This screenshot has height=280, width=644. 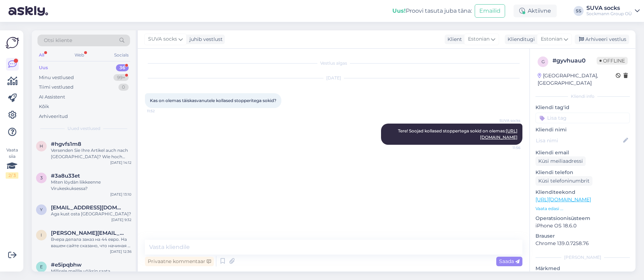 What do you see at coordinates (43, 68) in the screenshot?
I see `div: Uus` at bounding box center [43, 68].